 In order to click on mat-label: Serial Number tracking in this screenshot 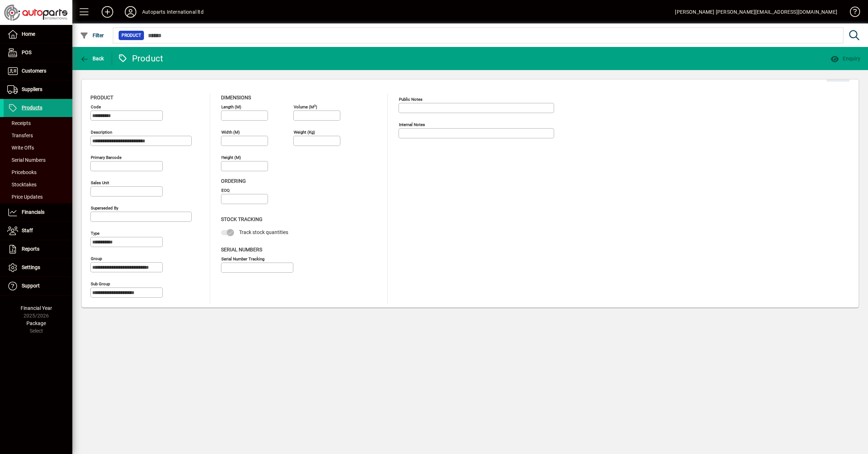, I will do `click(243, 259)`.